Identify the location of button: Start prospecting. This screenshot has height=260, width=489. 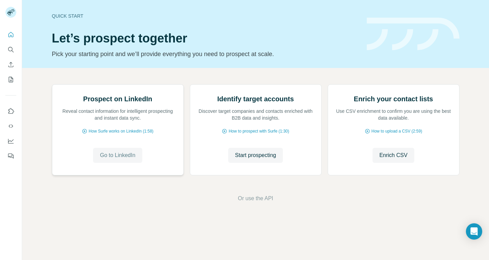
(255, 155).